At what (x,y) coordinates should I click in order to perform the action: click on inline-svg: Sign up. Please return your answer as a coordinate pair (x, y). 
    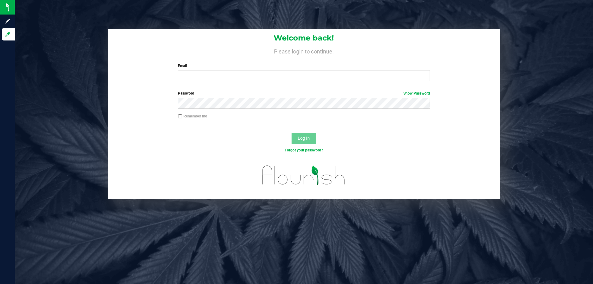
    Looking at the image, I should click on (8, 21).